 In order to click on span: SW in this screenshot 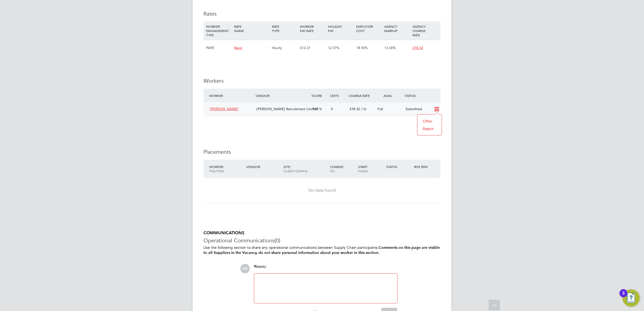, I will do `click(245, 268)`.